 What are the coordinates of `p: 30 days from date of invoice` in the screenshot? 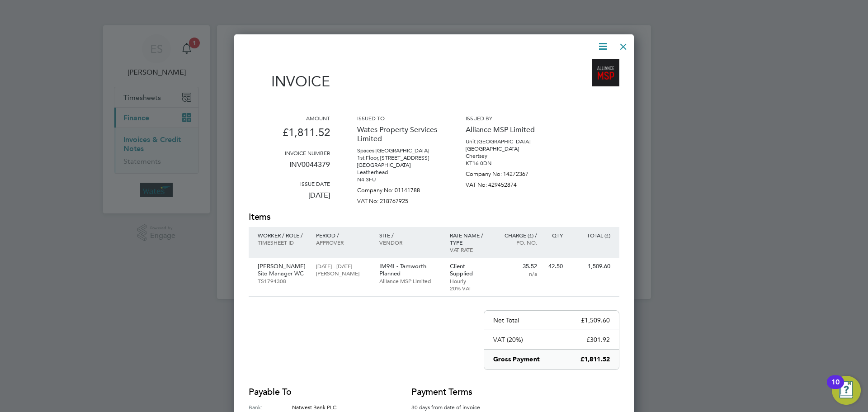 It's located at (452, 407).